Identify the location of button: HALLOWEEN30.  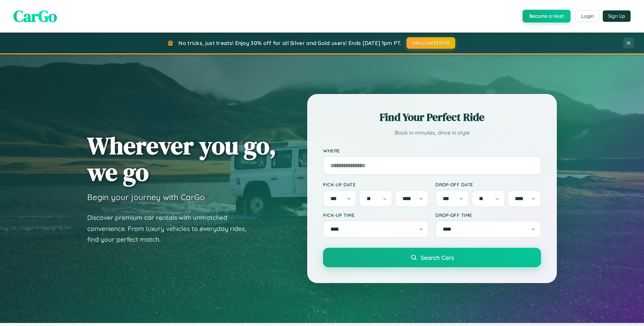
(431, 43).